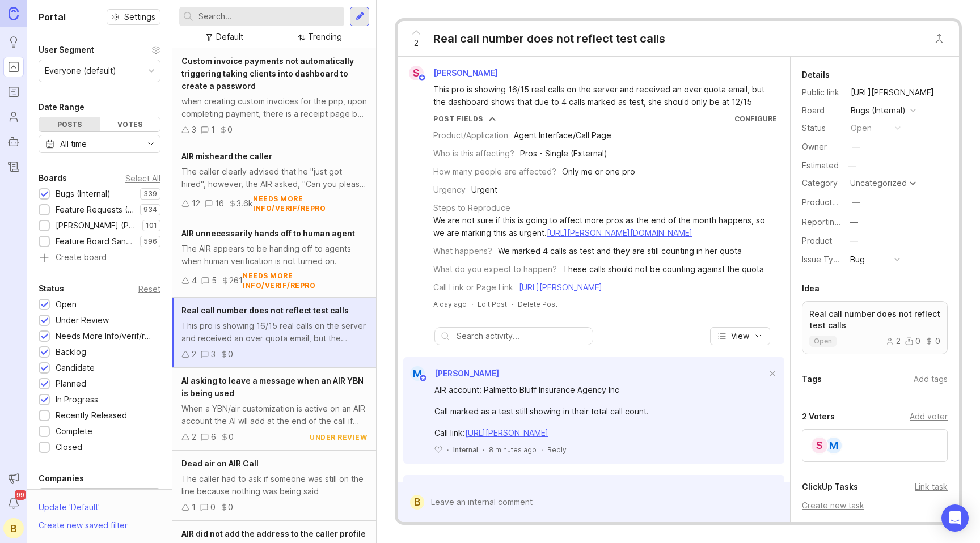  Describe the element at coordinates (325, 37) in the screenshot. I see `div: Trending` at that location.